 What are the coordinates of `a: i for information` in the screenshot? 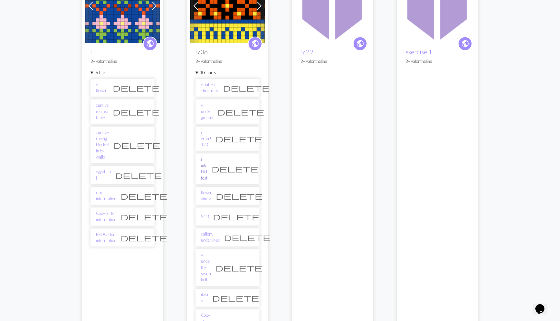 It's located at (106, 196).